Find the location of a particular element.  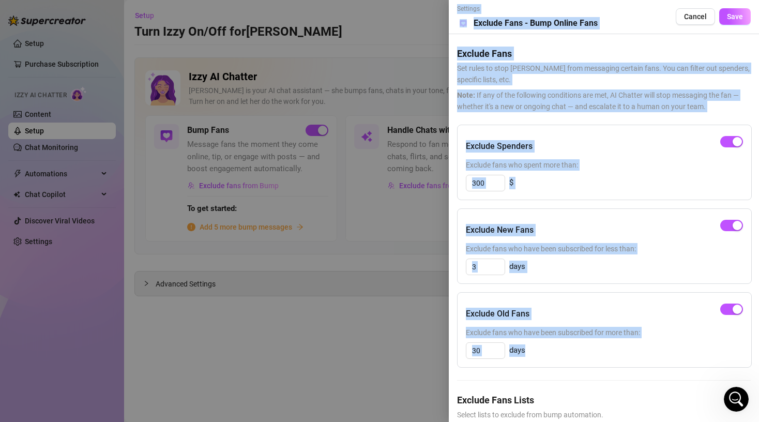

span: Home is located at coordinates (25, 352).